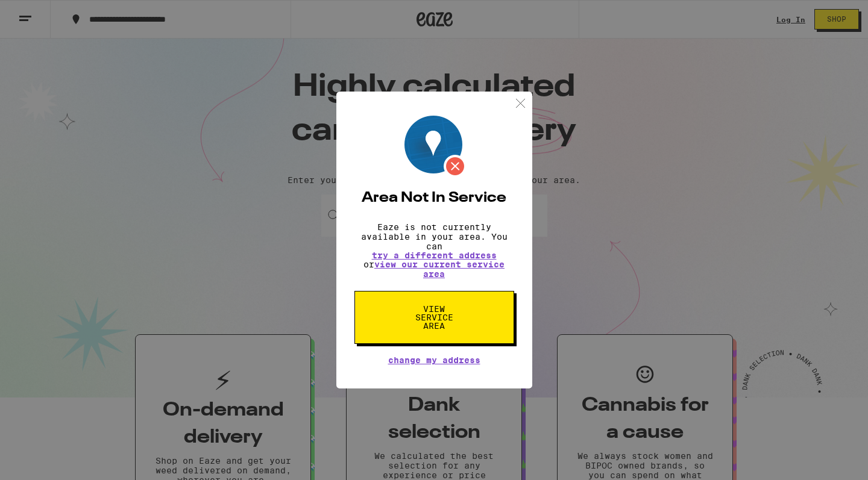  I want to click on a: View Service Area, so click(434, 309).